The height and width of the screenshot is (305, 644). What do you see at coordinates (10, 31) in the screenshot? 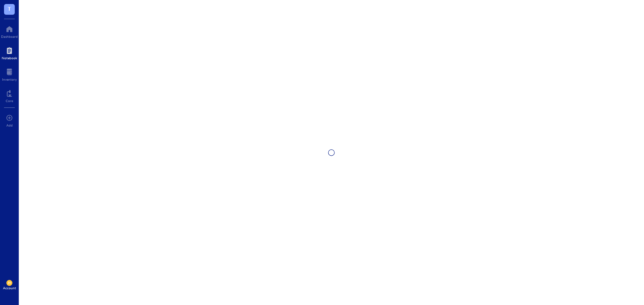
I see `a: Dashboard` at bounding box center [10, 31].